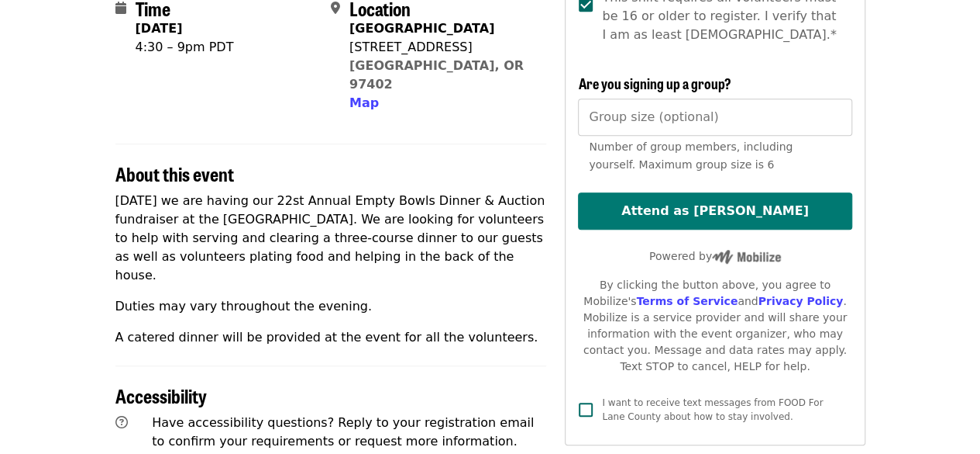 The width and height of the screenshot is (980, 454). I want to click on i: map-marker-alt icon, so click(336, 8).